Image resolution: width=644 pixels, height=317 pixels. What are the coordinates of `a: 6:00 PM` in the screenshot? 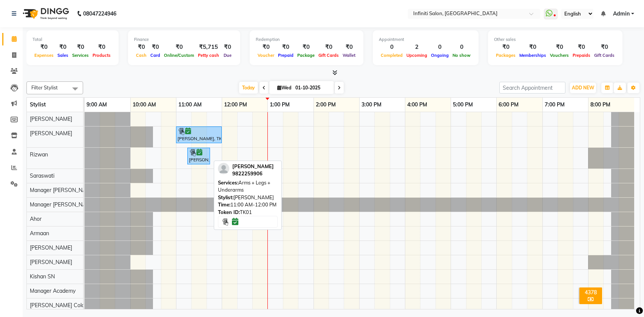 It's located at (508, 105).